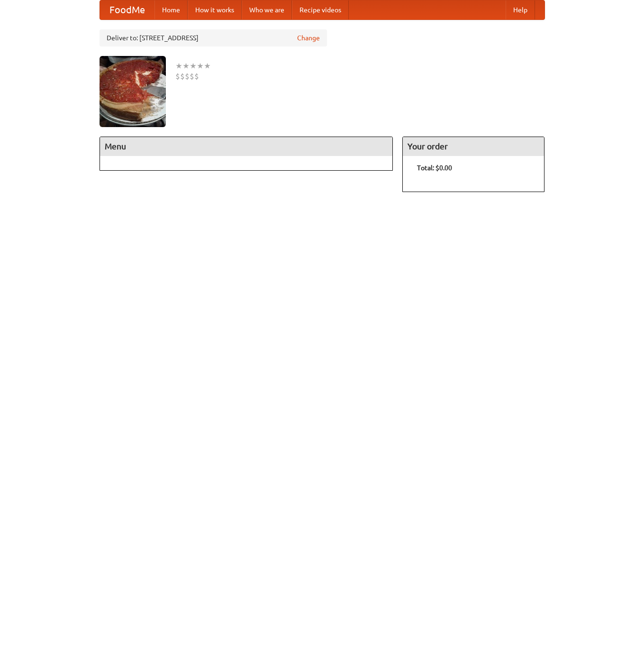 Image resolution: width=644 pixels, height=671 pixels. I want to click on img: angular.jpg, so click(133, 91).